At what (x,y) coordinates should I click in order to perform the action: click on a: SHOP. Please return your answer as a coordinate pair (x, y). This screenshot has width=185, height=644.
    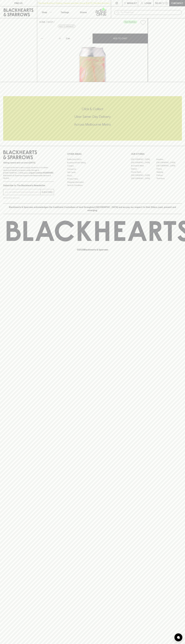
    Looking at the image, I should click on (50, 22).